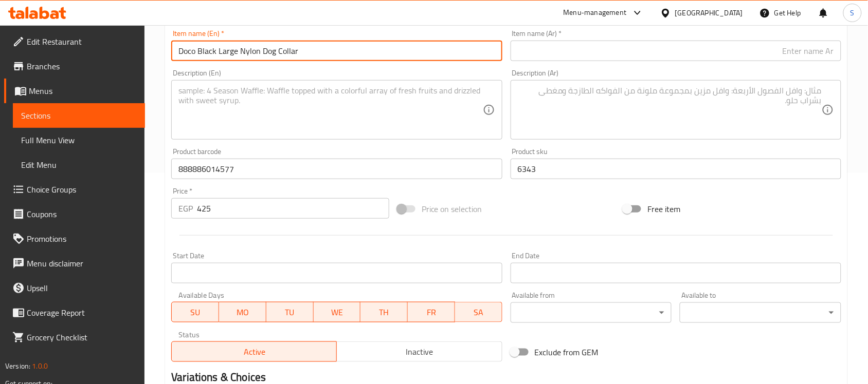  What do you see at coordinates (567, 352) in the screenshot?
I see `span: Exclude from GEM` at bounding box center [567, 352].